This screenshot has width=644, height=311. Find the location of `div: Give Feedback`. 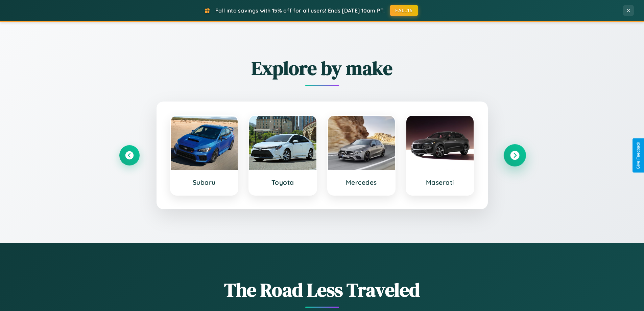

div: Give Feedback is located at coordinates (638, 155).